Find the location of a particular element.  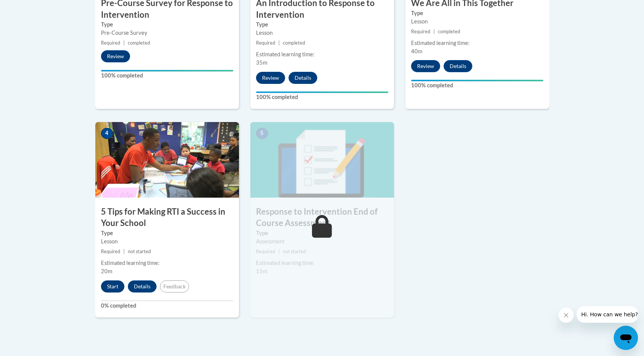

label: 0% completed is located at coordinates (167, 306).